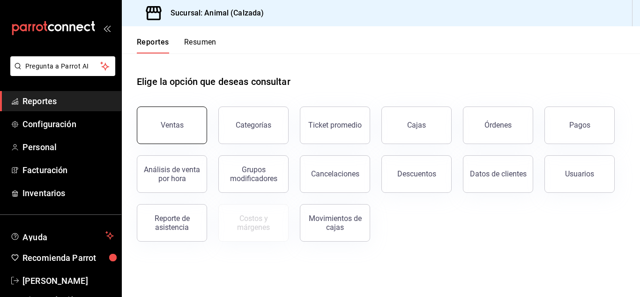 The width and height of the screenshot is (640, 297). I want to click on div: Cancelaciones, so click(335, 173).